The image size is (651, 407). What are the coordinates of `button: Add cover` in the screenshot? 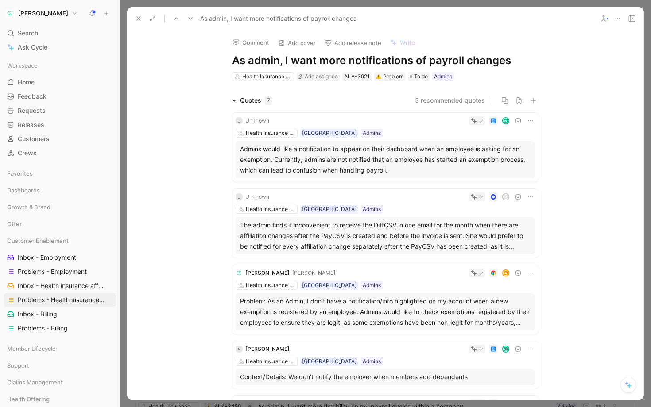 It's located at (297, 43).